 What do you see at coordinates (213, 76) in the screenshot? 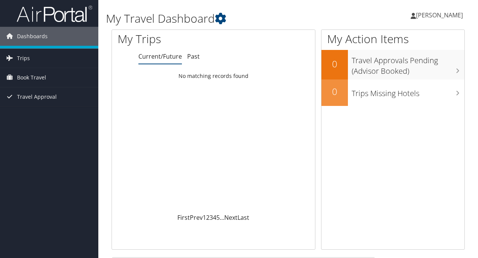
I see `td: No matching records found` at bounding box center [213, 76].